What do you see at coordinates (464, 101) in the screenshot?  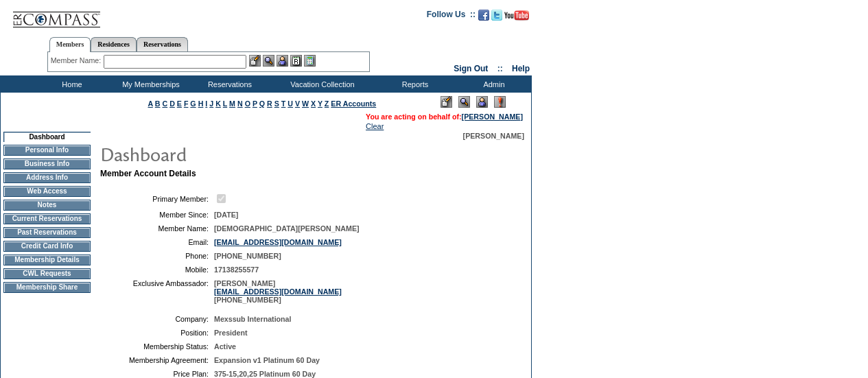 I see `img: View Mode` at bounding box center [464, 101].